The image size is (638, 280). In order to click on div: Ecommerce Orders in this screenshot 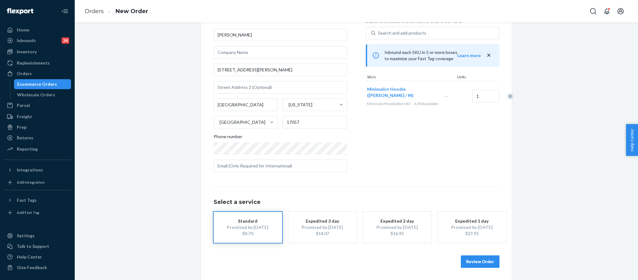, I will do `click(37, 84)`.